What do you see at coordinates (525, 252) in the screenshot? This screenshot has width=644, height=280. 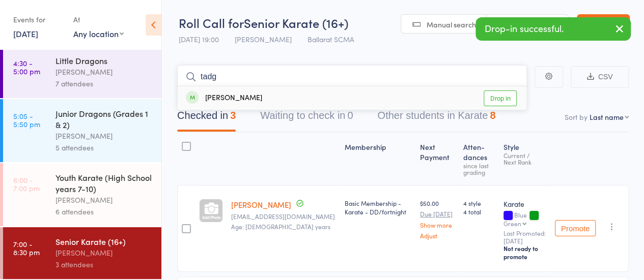 I see `div: Not ready to promote` at bounding box center [525, 252].